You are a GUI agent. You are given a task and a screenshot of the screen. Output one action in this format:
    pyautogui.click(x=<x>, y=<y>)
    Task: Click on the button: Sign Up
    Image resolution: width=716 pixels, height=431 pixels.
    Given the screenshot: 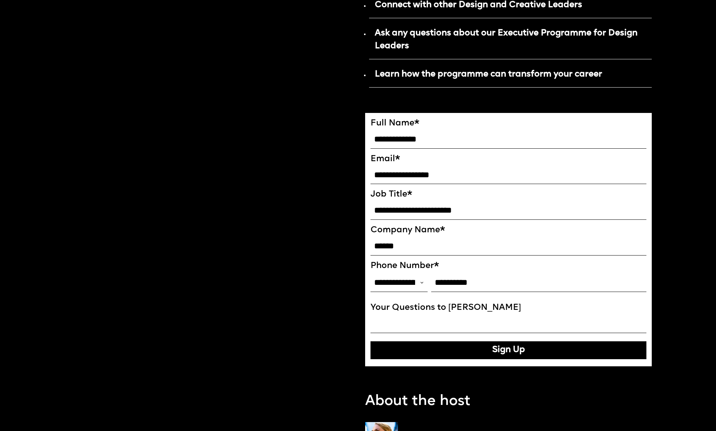 What is the action you would take?
    pyautogui.click(x=509, y=350)
    